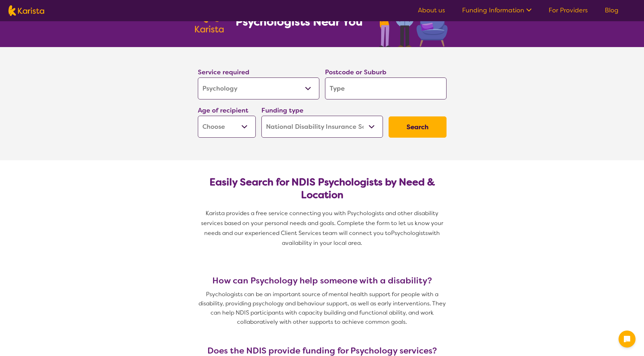 Image resolution: width=644 pixels, height=356 pixels. What do you see at coordinates (418, 127) in the screenshot?
I see `button: Search` at bounding box center [418, 127].